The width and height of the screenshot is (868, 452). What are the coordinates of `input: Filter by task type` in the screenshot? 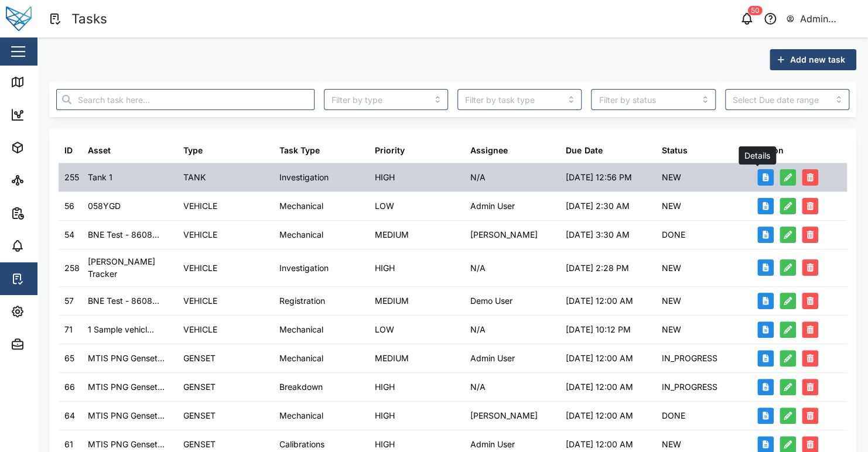 It's located at (519, 99).